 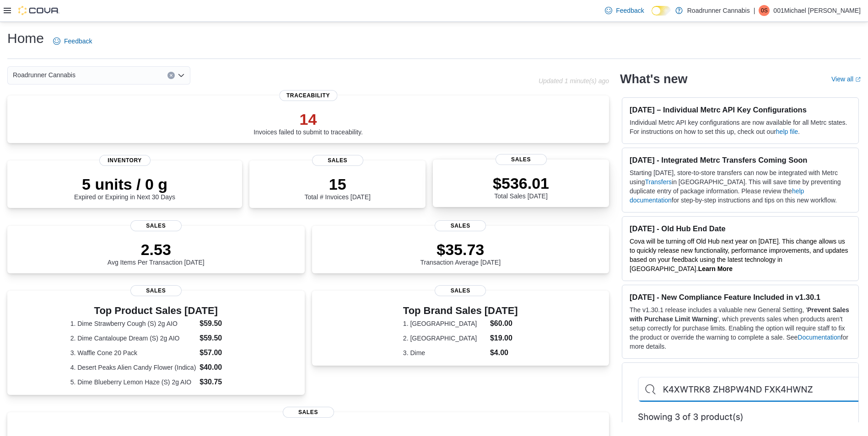 I want to click on dd: $60.00, so click(x=504, y=324).